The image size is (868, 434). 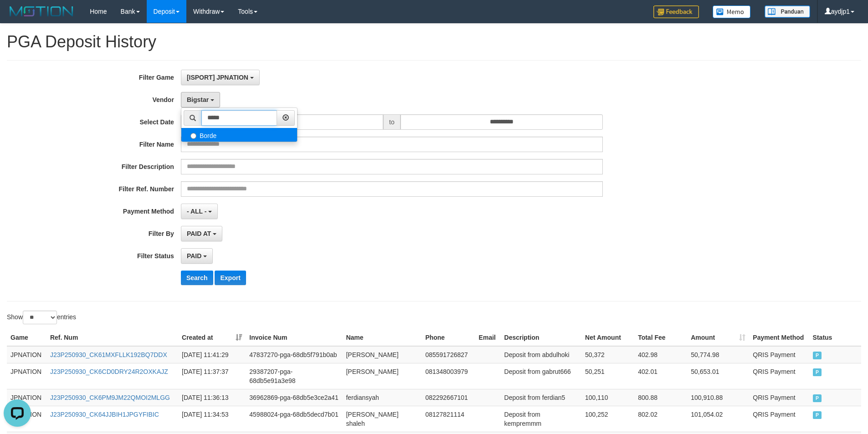 What do you see at coordinates (42, 12) in the screenshot?
I see `img: MOTION_logo.png` at bounding box center [42, 12].